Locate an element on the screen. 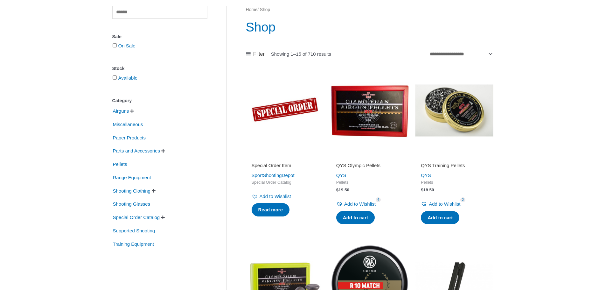  a: Paper Products is located at coordinates (129, 137).